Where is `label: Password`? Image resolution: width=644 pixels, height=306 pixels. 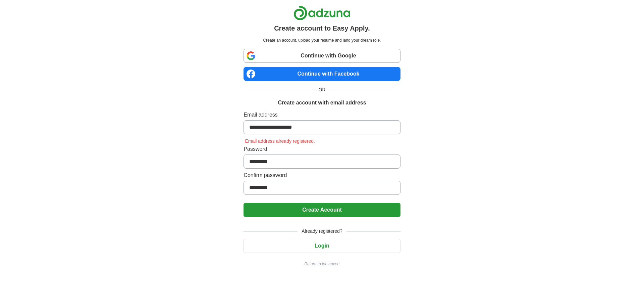
label: Password is located at coordinates (322, 149).